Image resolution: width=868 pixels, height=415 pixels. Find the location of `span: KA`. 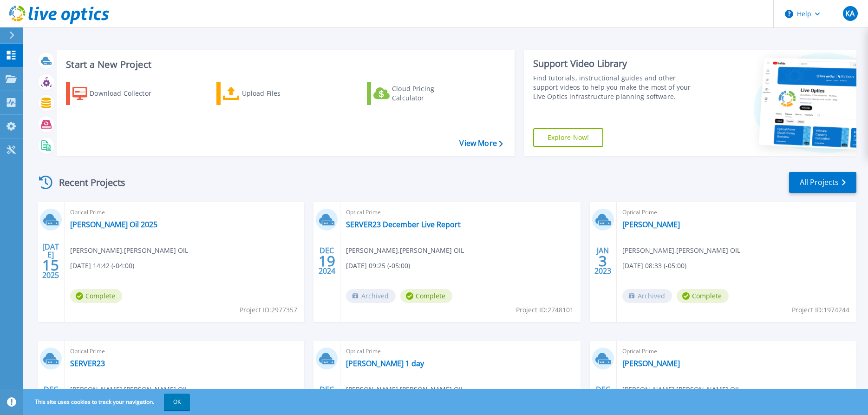

span: KA is located at coordinates (850, 14).